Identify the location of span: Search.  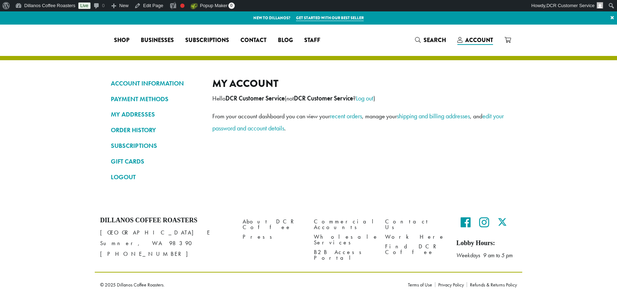
(435, 40).